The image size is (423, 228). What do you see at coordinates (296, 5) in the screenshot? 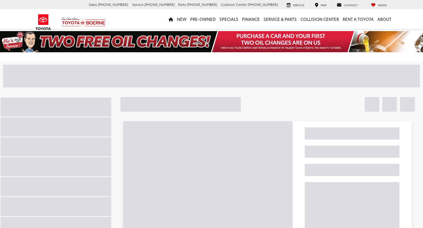
I see `a: Service` at bounding box center [296, 5].